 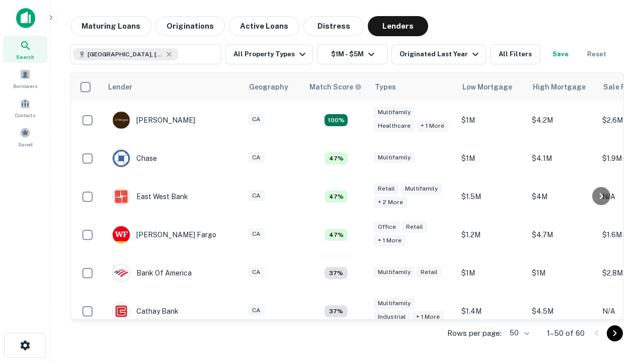 I want to click on span: Borrowers, so click(x=25, y=86).